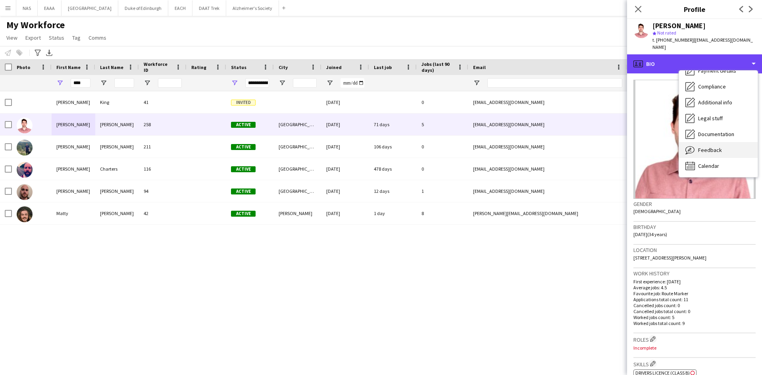 The width and height of the screenshot is (762, 375). What do you see at coordinates (718, 118) in the screenshot?
I see `div: Legal stuff` at bounding box center [718, 118].